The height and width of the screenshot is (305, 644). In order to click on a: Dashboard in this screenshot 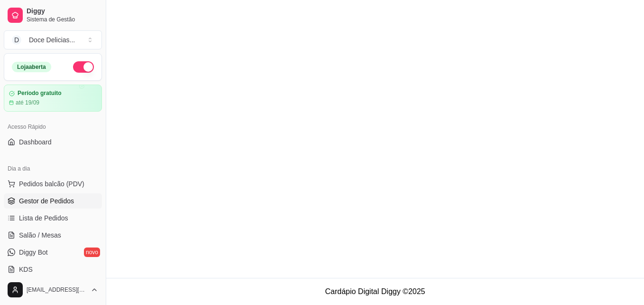, I will do `click(53, 142)`.